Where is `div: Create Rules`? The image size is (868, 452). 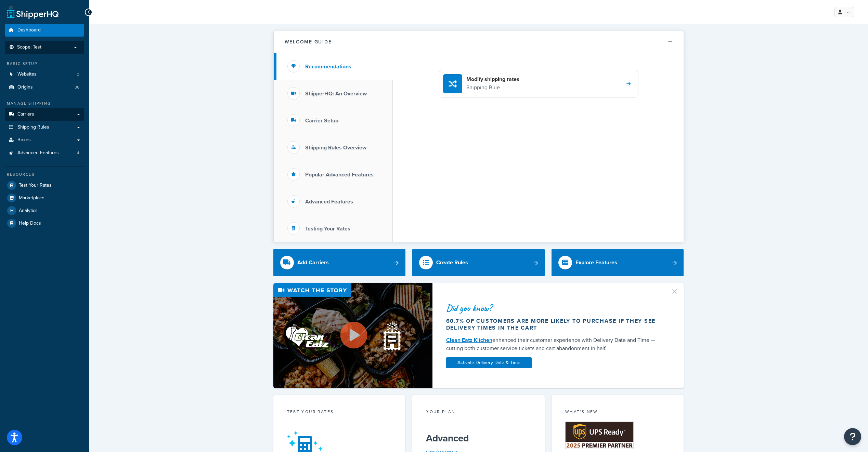
div: Create Rules is located at coordinates (452, 262).